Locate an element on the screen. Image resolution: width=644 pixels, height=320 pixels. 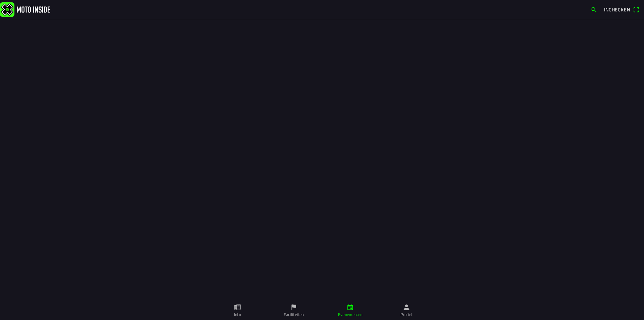
ion-label: Profiel is located at coordinates (407, 314).